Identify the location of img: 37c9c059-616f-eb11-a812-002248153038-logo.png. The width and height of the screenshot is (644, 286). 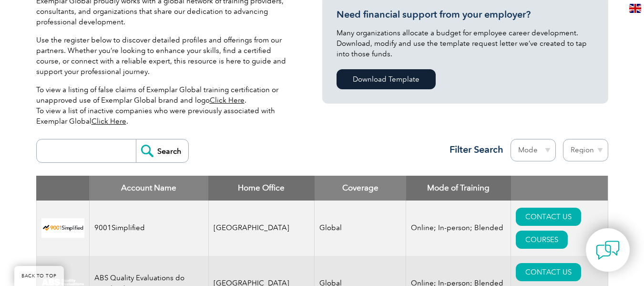
(63, 227).